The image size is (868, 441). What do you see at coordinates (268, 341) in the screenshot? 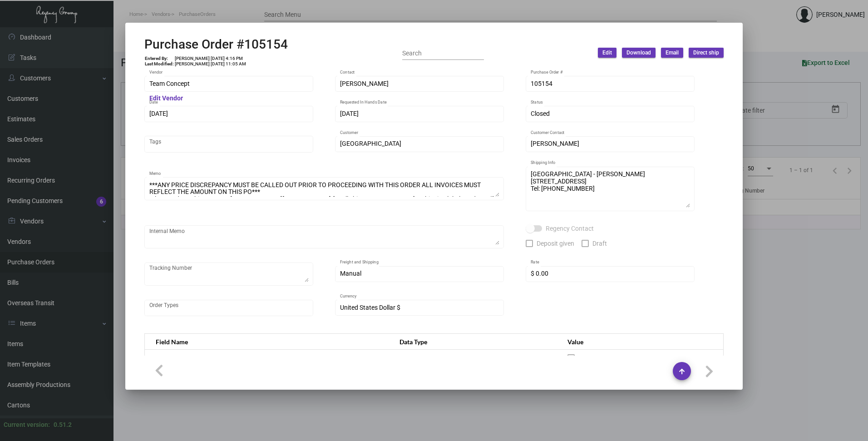
I see `th: Field Name` at bounding box center [268, 341].